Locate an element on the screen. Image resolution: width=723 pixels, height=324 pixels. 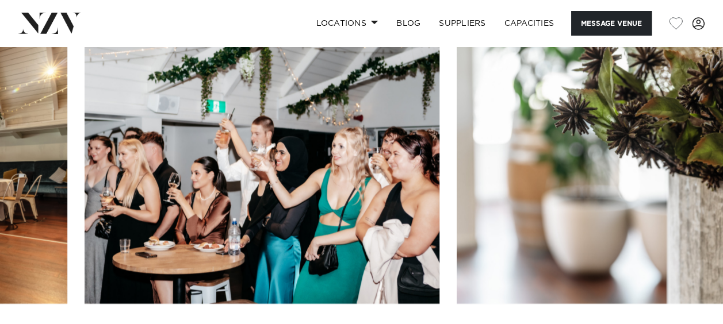
a: Capacities is located at coordinates (529, 23).